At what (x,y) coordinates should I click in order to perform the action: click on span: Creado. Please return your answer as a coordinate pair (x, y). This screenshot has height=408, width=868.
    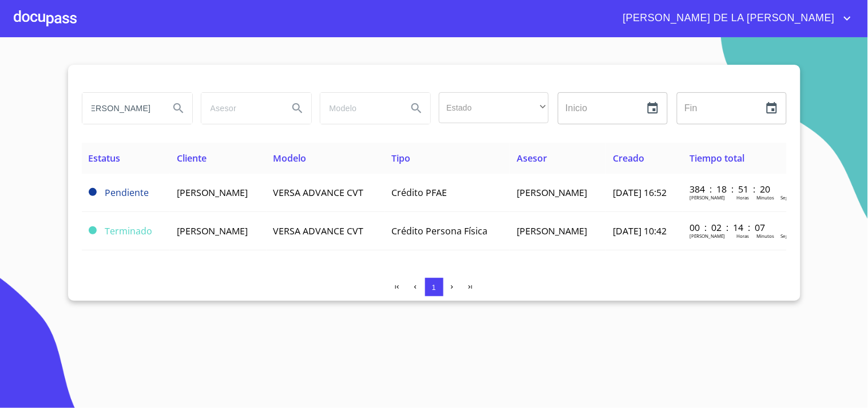
    Looking at the image, I should click on (628, 158).